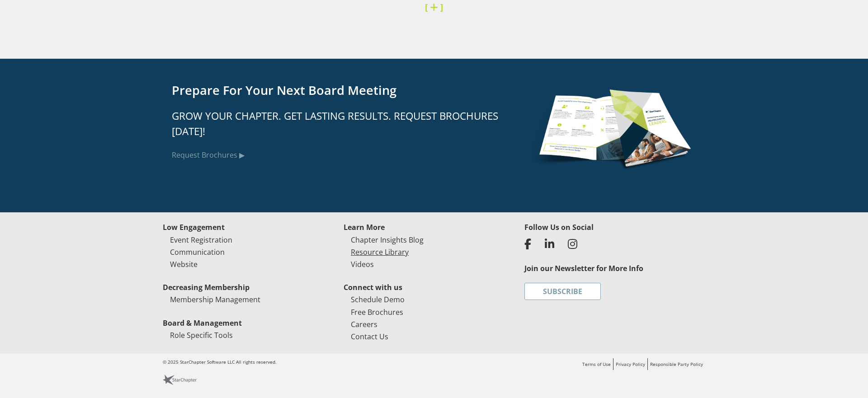 This screenshot has height=398, width=868. I want to click on a: Careers, so click(364, 324).